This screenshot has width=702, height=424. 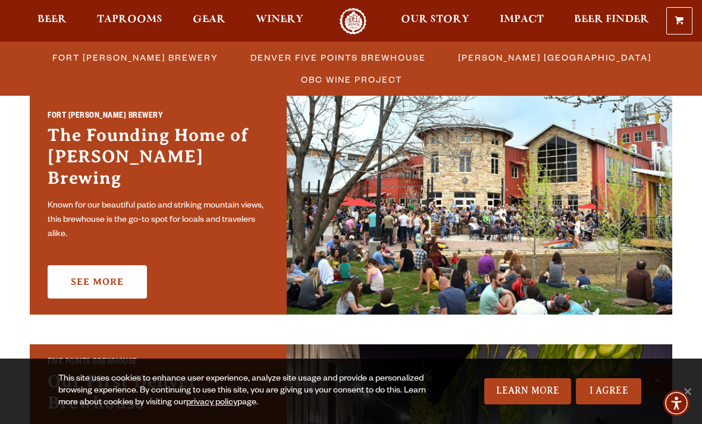 What do you see at coordinates (480, 205) in the screenshot?
I see `img: Fort Collins Brewery & Taproom'` at bounding box center [480, 205].